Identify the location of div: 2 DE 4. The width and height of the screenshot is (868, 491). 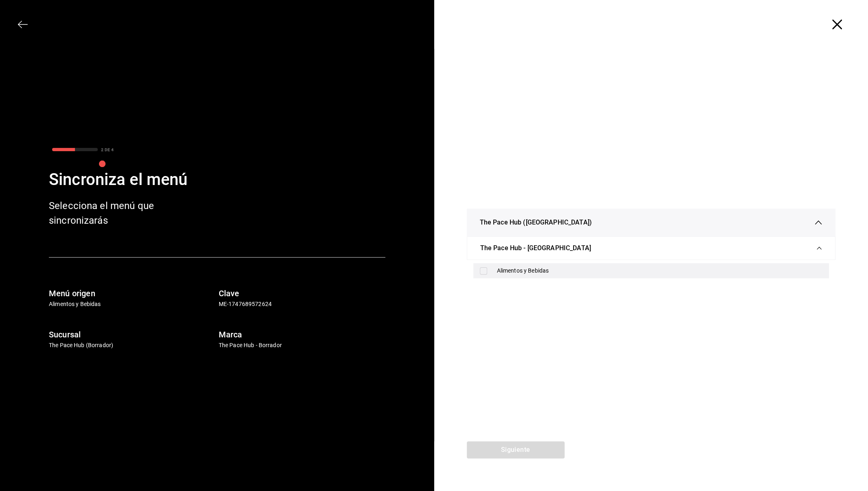
(107, 150).